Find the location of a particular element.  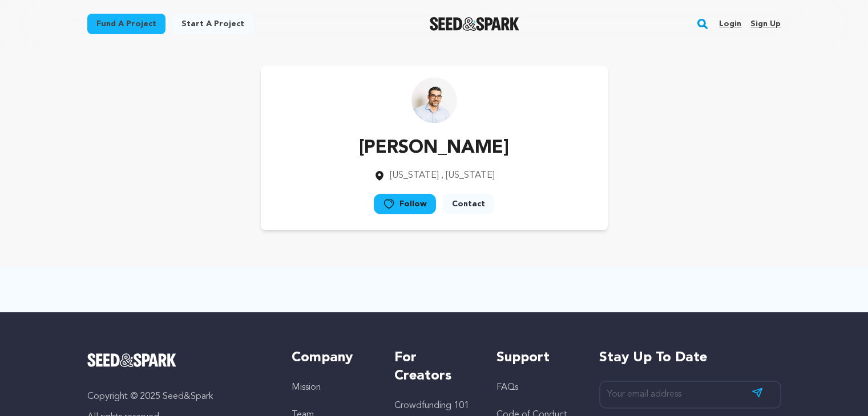

input: Your email address is located at coordinates (690, 395).